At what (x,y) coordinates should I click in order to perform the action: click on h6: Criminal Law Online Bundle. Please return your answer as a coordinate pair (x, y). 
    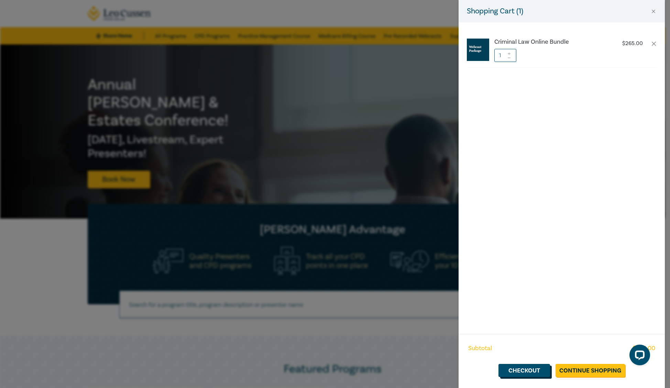
    Looking at the image, I should click on (552, 42).